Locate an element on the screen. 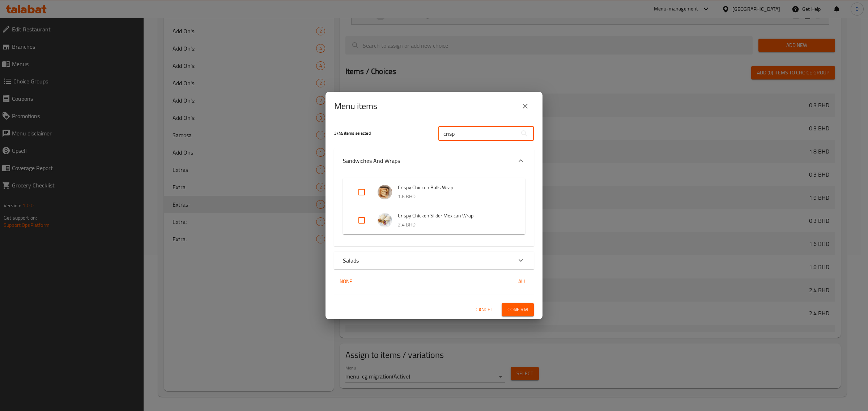  p: Sandwiches And Wraps is located at coordinates (371, 161).